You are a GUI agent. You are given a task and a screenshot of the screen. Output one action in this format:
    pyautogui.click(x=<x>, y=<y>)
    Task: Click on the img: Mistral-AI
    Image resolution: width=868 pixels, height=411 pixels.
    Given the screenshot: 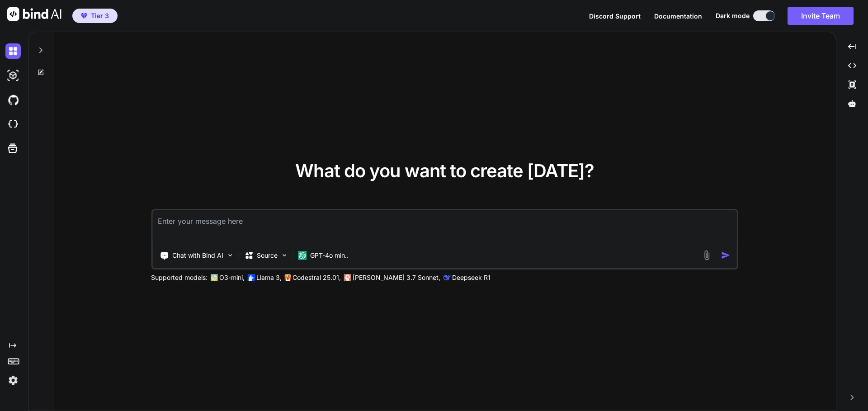 What is the action you would take?
    pyautogui.click(x=287, y=278)
    